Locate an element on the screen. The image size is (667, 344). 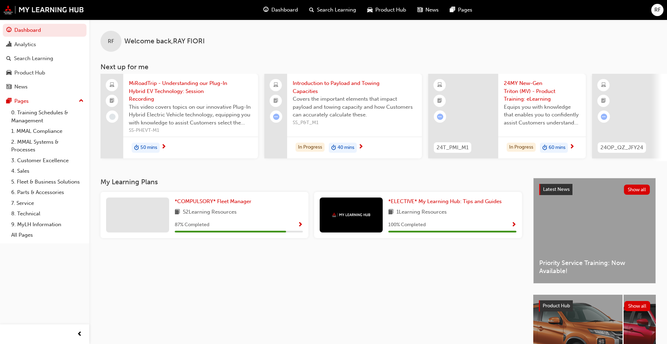
div: Pages is located at coordinates (21, 101).